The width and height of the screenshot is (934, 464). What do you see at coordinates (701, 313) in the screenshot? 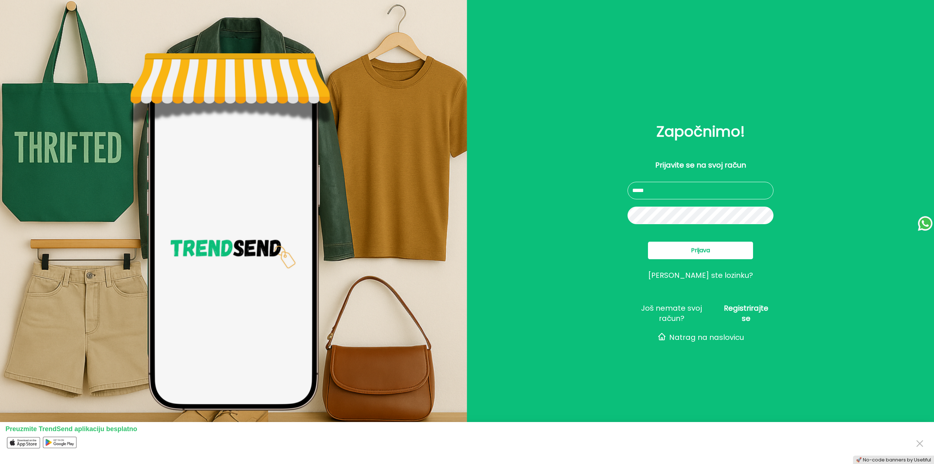
I see `button: Još nemate svoj račun?Registrirajte se` at bounding box center [701, 313].